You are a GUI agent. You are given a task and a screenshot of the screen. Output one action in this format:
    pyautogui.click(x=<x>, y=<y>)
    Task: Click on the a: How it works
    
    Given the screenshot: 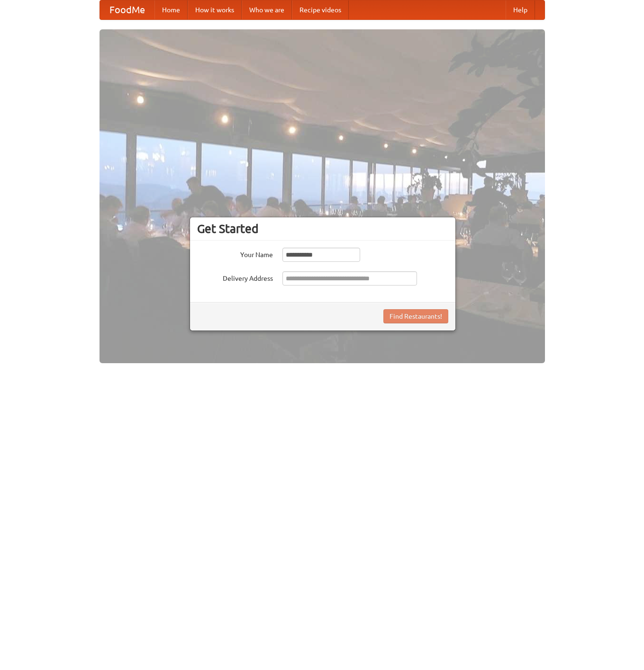 What is the action you would take?
    pyautogui.click(x=215, y=10)
    